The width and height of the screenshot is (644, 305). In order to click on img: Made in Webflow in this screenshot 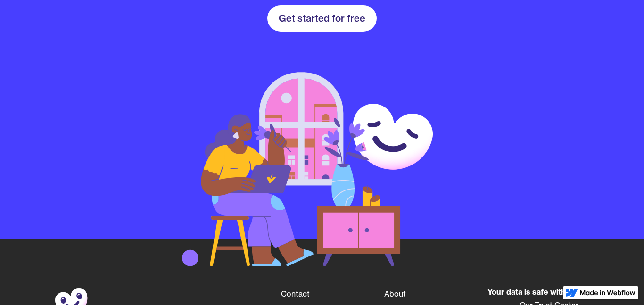, I will do `click(607, 292)`.